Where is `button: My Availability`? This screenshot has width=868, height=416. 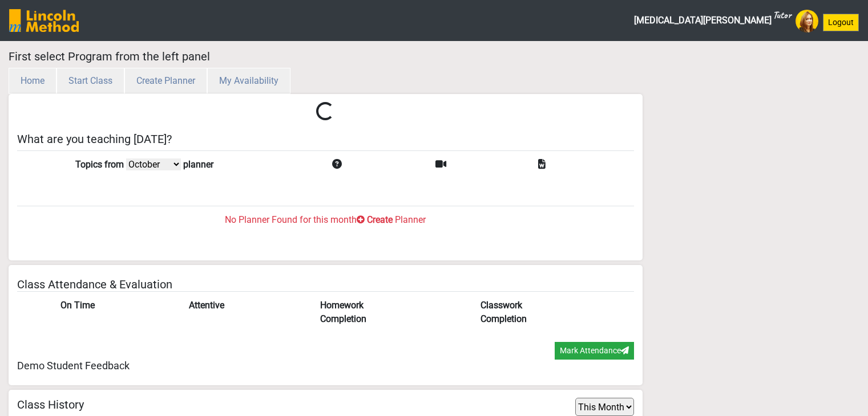
button: My Availability is located at coordinates (248, 81).